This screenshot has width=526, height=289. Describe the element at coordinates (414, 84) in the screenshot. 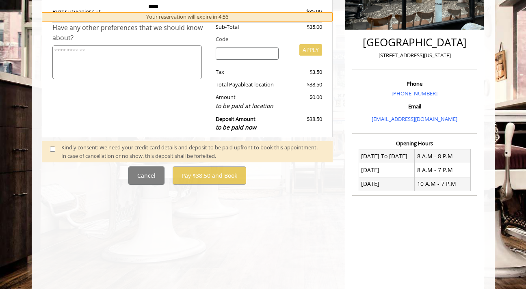

I see `h3: Phone` at that location.